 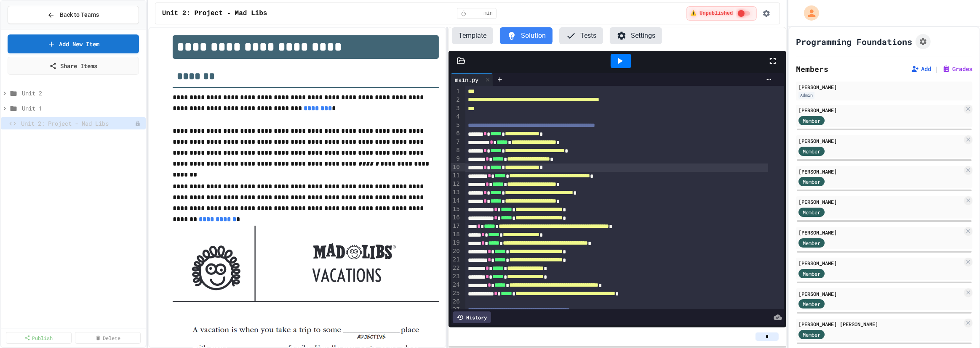 I want to click on div: Unpublished, so click(x=138, y=123).